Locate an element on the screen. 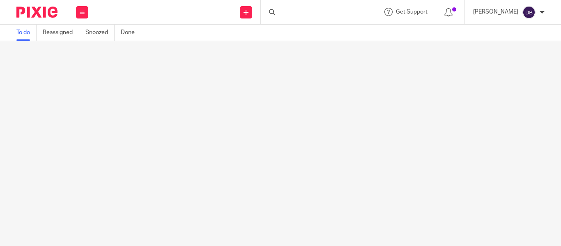 The image size is (561, 246). img: svg%3E is located at coordinates (529, 12).